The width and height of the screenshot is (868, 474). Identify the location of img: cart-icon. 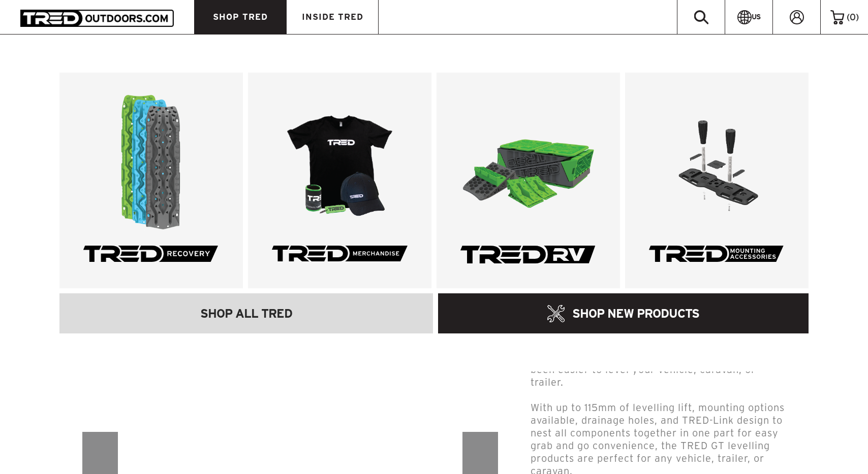
(837, 17).